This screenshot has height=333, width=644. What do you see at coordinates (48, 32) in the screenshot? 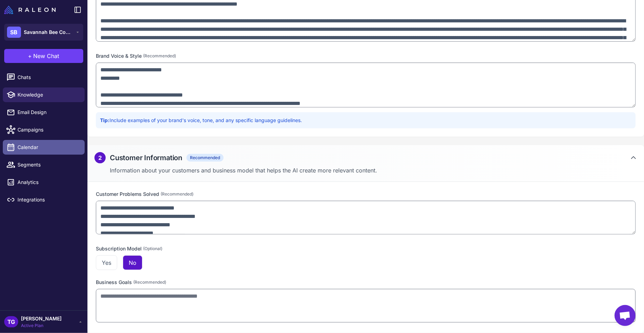
I see `span: Savannah Bee Company` at bounding box center [48, 32].